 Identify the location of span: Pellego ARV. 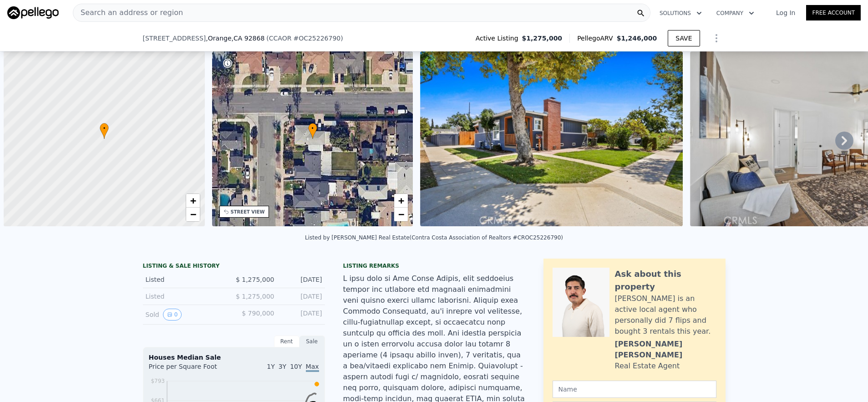
(597, 38).